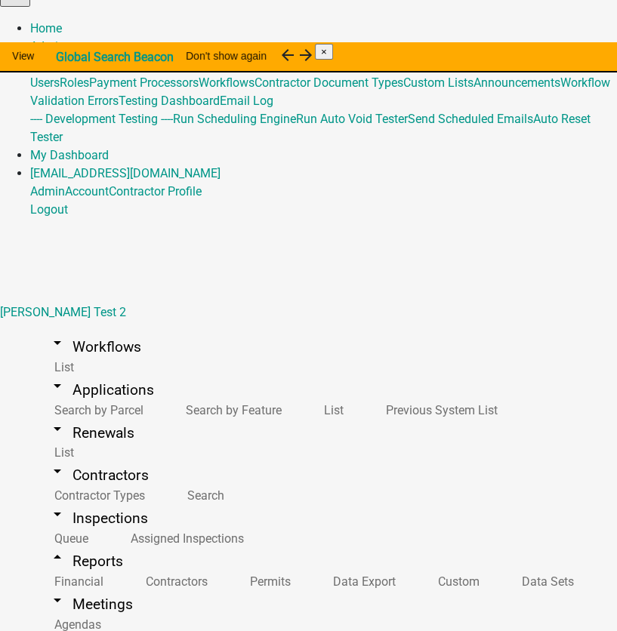 The width and height of the screenshot is (617, 631). Describe the element at coordinates (323, 110) in the screenshot. I see `div: Global487` at that location.